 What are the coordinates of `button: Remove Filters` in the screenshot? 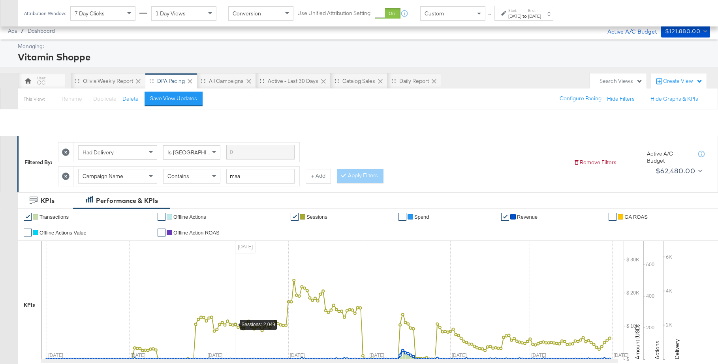 It's located at (595, 162).